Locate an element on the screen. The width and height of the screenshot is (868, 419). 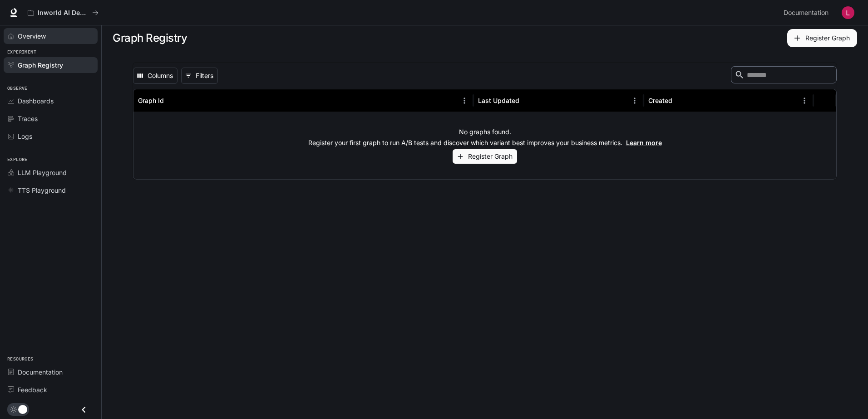
a: Traces is located at coordinates (50, 119).